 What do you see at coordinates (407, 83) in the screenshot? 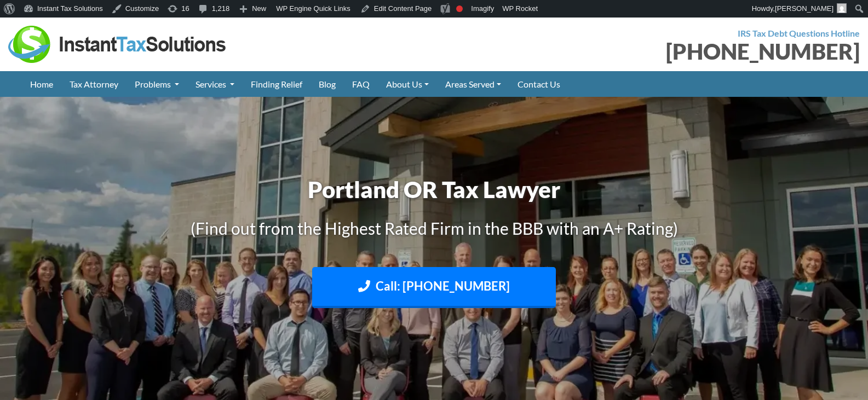
I see `a: About Us` at bounding box center [407, 83].